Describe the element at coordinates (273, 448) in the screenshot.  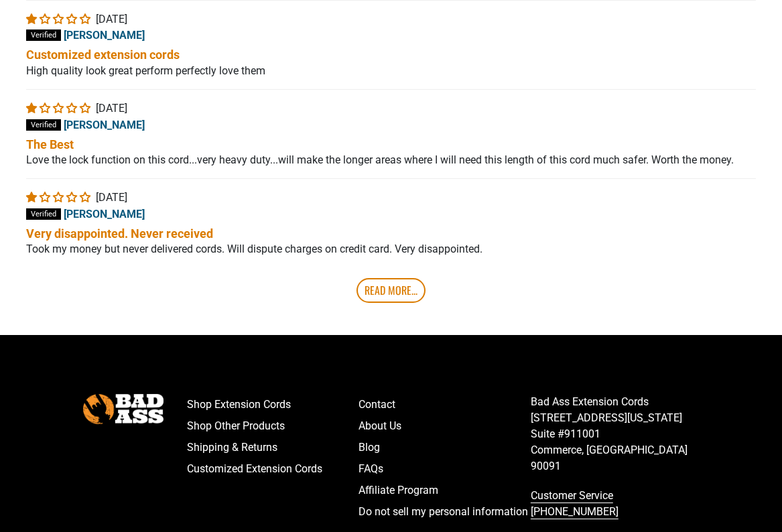
I see `a: Shipping & Returns` at that location.